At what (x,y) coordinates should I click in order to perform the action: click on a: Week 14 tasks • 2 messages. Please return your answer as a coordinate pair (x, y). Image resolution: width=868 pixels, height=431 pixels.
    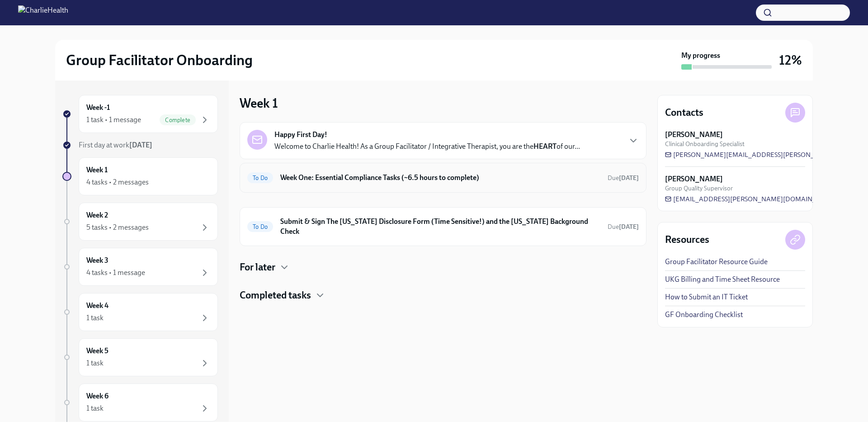
    Looking at the image, I should click on (140, 176).